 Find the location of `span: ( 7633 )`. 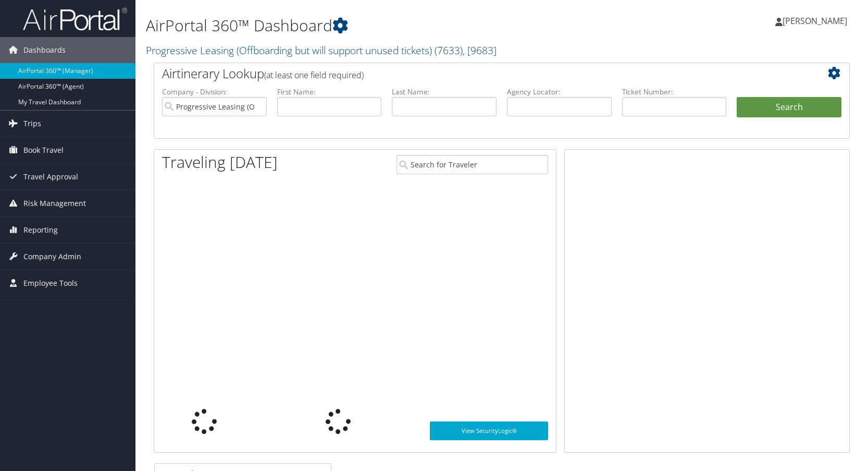

span: ( 7633 ) is located at coordinates (449, 50).